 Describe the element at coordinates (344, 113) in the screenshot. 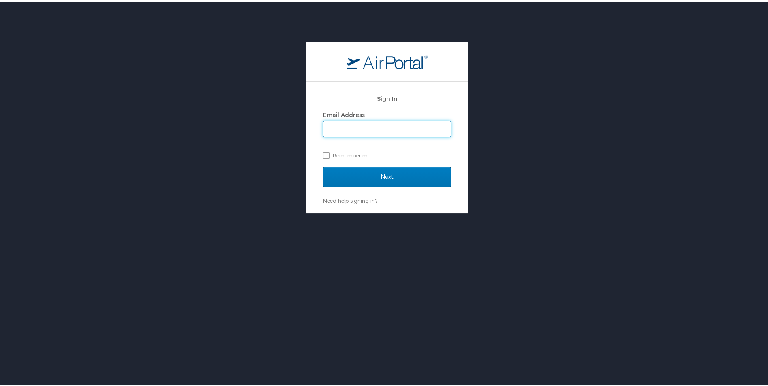

I see `label: Email Address` at that location.